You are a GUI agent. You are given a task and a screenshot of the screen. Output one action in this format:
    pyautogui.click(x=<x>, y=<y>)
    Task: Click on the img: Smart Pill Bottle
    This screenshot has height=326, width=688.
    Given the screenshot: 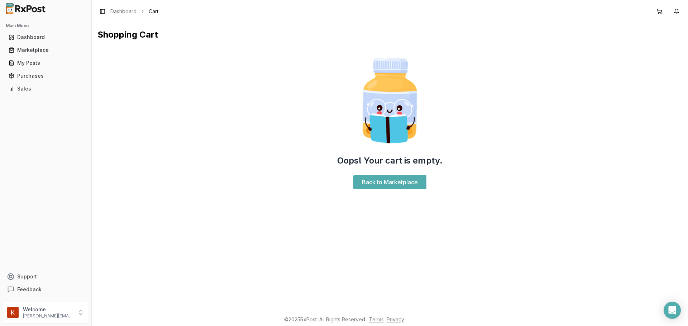 What is the action you would take?
    pyautogui.click(x=390, y=101)
    